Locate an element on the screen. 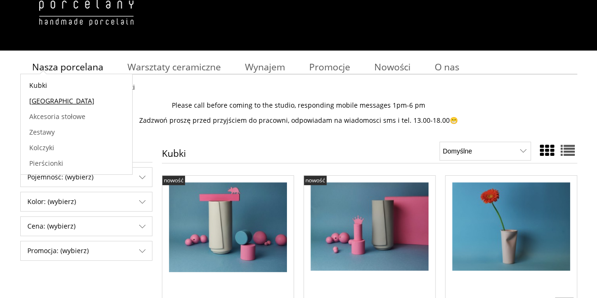  a: Promocje is located at coordinates (329, 67).